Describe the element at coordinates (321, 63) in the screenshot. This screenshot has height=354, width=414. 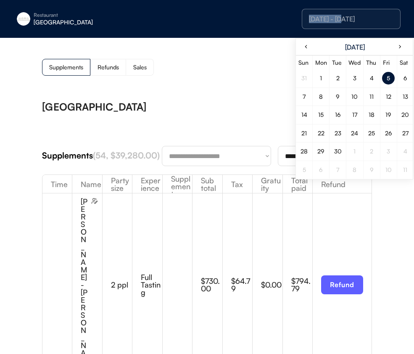
I see `div: Mon` at that location.